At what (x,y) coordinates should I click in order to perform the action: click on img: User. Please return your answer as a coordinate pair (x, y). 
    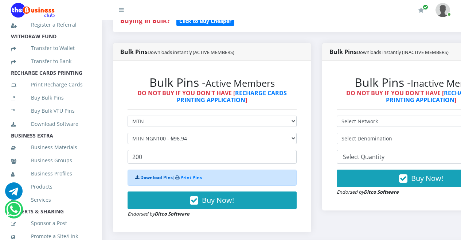
    Looking at the image, I should click on (443, 10).